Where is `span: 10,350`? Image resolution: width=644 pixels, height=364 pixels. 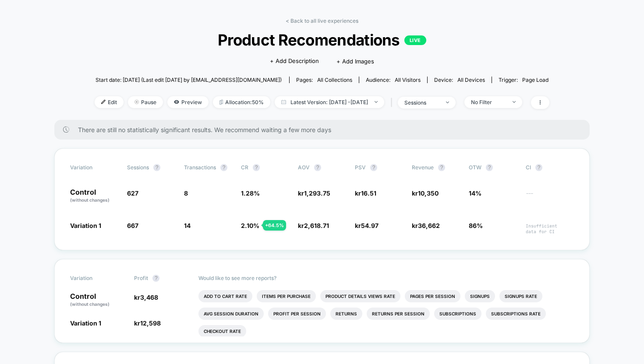 span: 10,350 is located at coordinates (428, 193).